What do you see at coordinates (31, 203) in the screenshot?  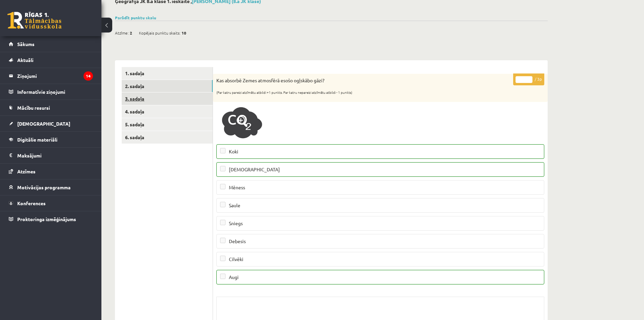 I see `span: Konferences` at bounding box center [31, 203].